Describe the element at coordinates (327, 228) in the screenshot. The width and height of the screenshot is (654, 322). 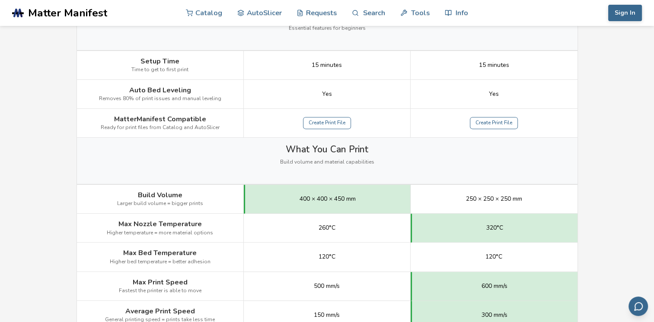
I see `span: 260°C` at that location.